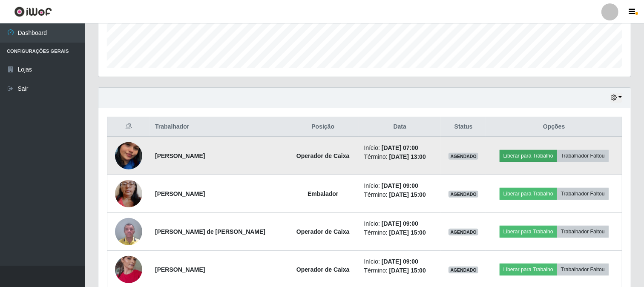 This screenshot has height=287, width=644. I want to click on th: Posição, so click(323, 127).